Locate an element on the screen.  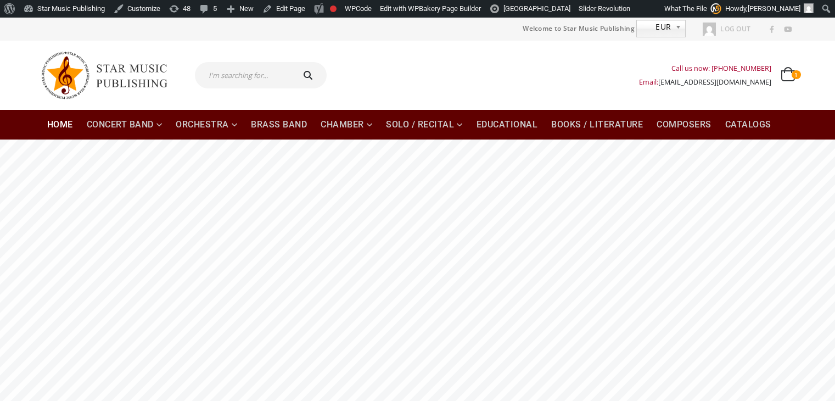
span: 1 is located at coordinates (796, 75).